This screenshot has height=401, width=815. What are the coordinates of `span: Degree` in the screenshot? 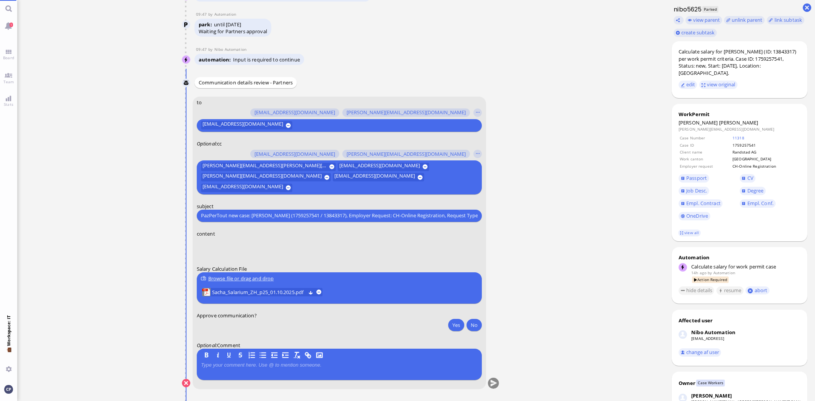 It's located at (755, 191).